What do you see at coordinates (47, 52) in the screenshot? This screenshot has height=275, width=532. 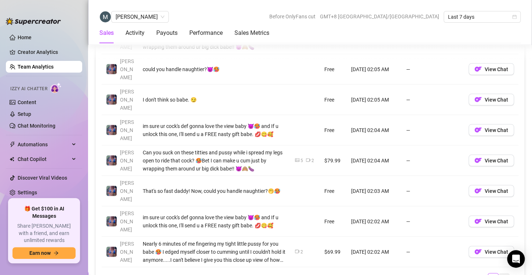 I see `a: Creator Analytics` at bounding box center [47, 52].